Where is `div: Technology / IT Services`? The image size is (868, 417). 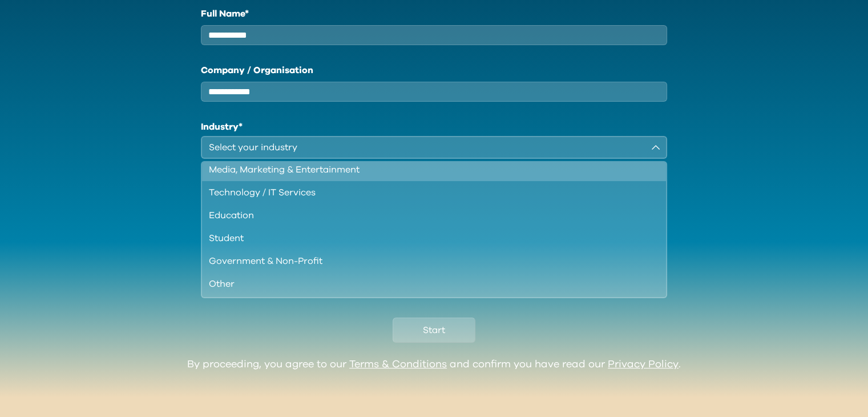
div: Technology / IT Services is located at coordinates (428, 192).